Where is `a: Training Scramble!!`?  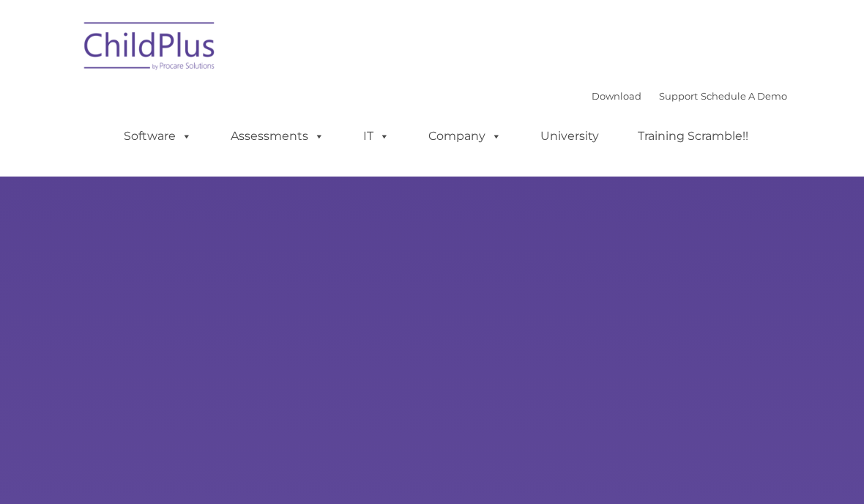
a: Training Scramble!! is located at coordinates (693, 136).